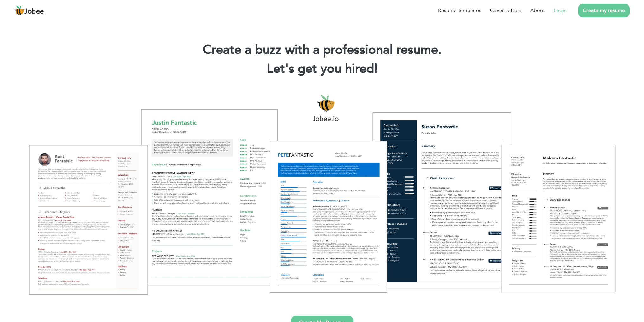 This screenshot has height=322, width=644. Describe the element at coordinates (460, 11) in the screenshot. I see `a: Resume Templates` at that location.